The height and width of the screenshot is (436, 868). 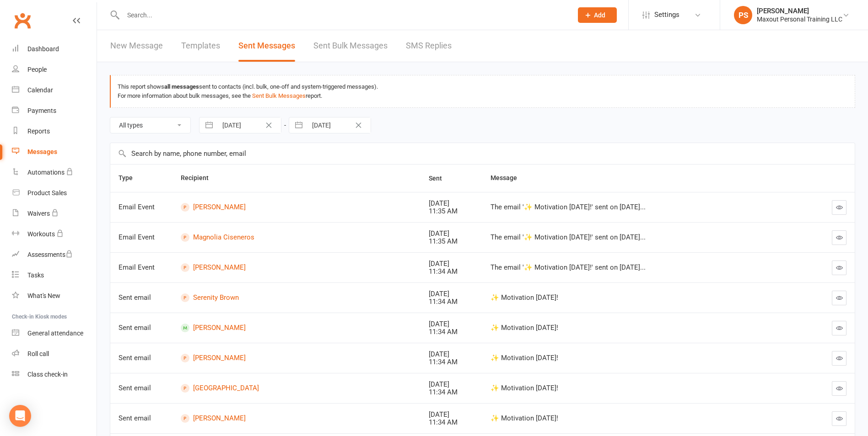 What do you see at coordinates (440, 178) in the screenshot?
I see `button: Sent` at bounding box center [440, 178].